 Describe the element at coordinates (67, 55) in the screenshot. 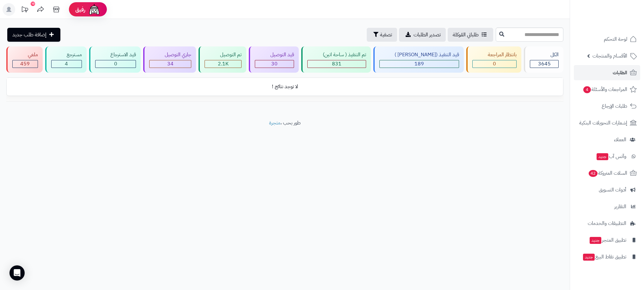

I see `div: مسترجع` at that location.